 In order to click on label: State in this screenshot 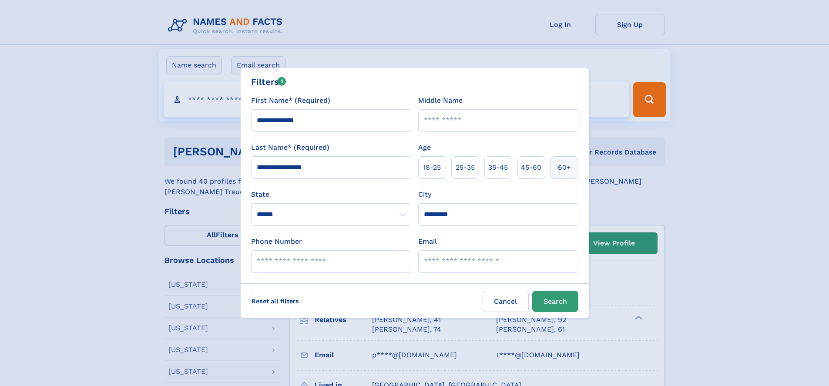, I will do `click(331, 195)`.